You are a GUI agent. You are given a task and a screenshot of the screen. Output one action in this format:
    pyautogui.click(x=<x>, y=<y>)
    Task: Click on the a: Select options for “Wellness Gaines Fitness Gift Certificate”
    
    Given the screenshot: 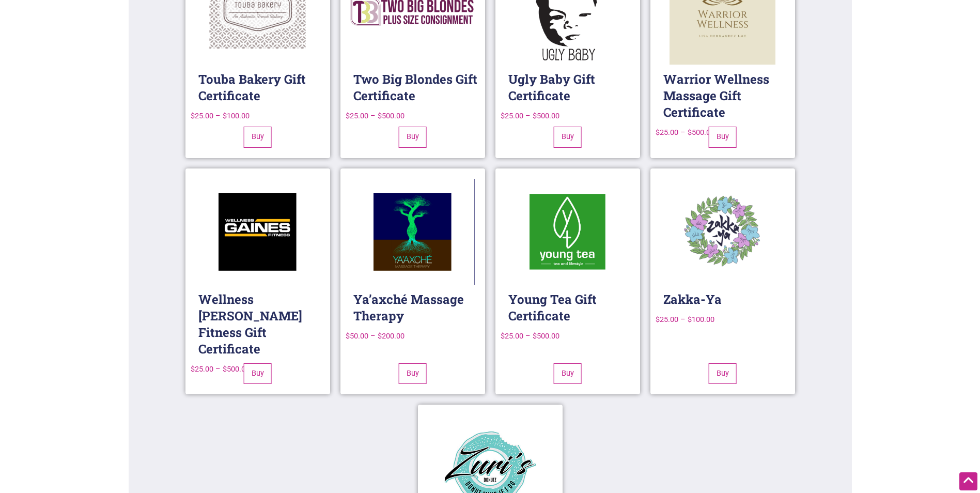 What is the action you would take?
    pyautogui.click(x=257, y=373)
    